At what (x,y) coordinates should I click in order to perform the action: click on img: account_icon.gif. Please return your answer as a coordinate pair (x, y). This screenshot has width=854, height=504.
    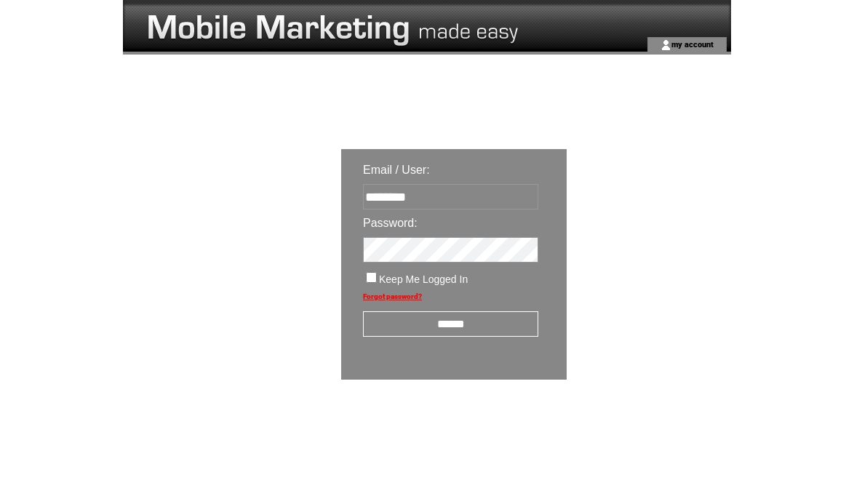
    Looking at the image, I should click on (666, 45).